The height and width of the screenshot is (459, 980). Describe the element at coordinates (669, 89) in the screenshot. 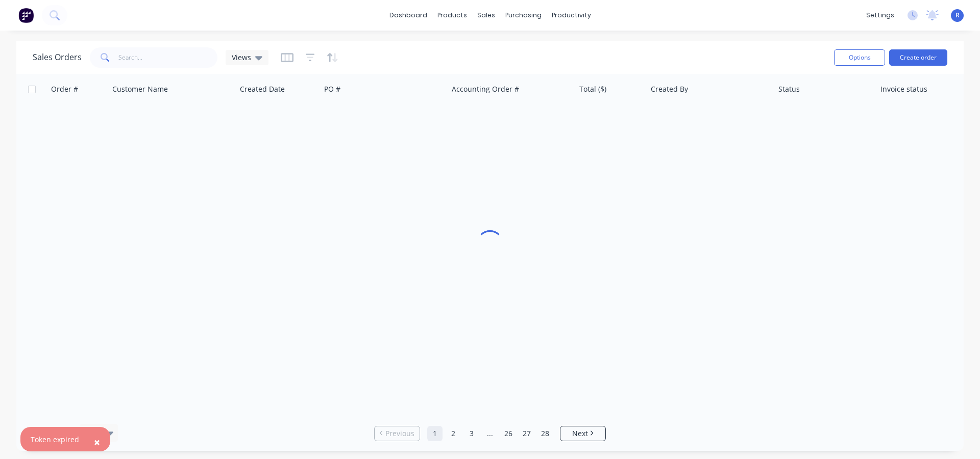

I see `div: Created By` at that location.